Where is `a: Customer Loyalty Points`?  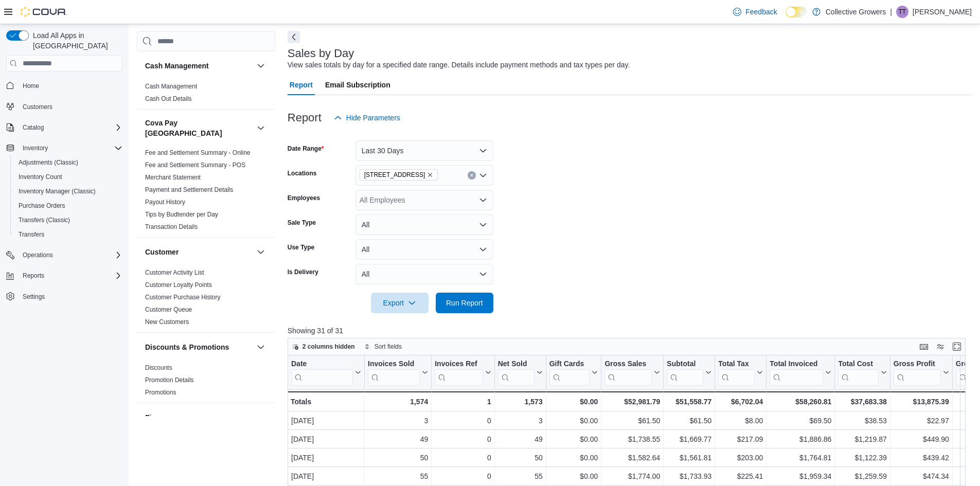
a: Customer Loyalty Points is located at coordinates (178, 285).